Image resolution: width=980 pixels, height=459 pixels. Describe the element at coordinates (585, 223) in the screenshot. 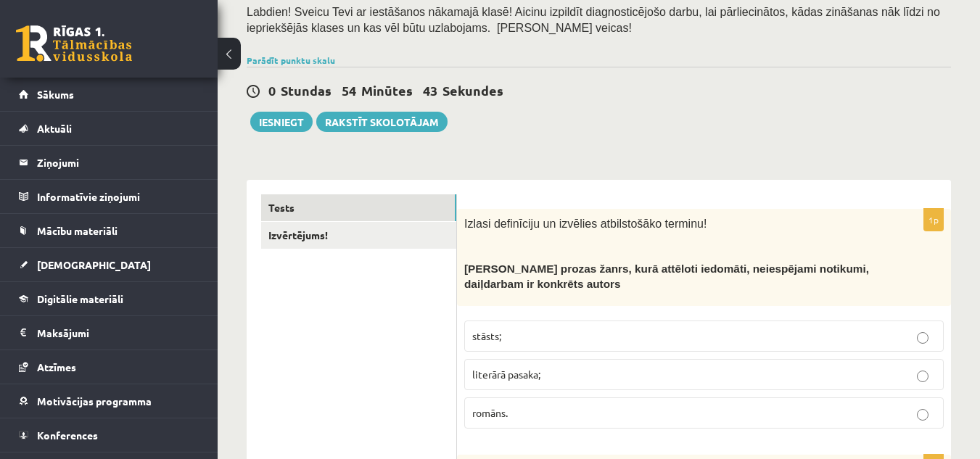

I see `span: Izlasi definīciju un izvēlies atbilstošāko terminu!` at that location.